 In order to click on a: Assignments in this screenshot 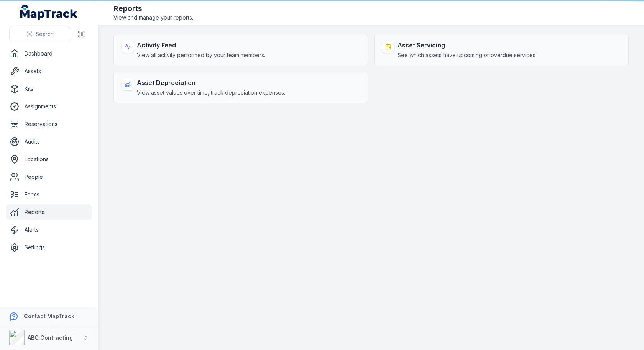, I will do `click(48, 106)`.